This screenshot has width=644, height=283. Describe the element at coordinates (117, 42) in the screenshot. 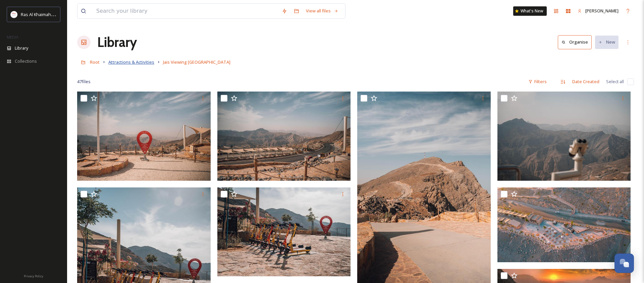

I see `a: Library` at that location.